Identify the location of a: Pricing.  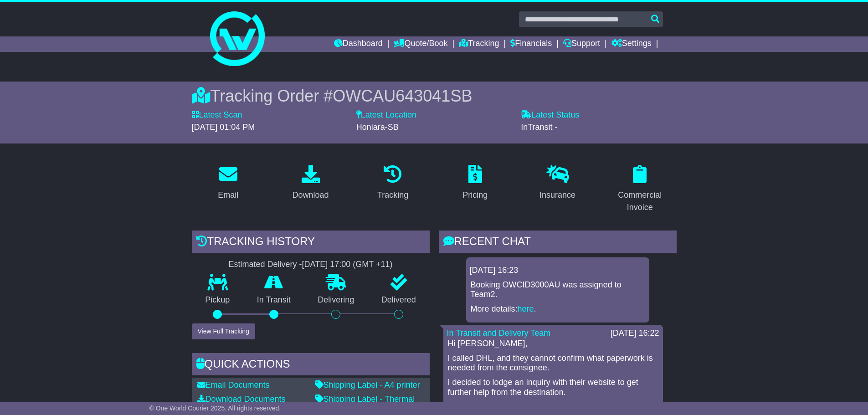
(475, 183).